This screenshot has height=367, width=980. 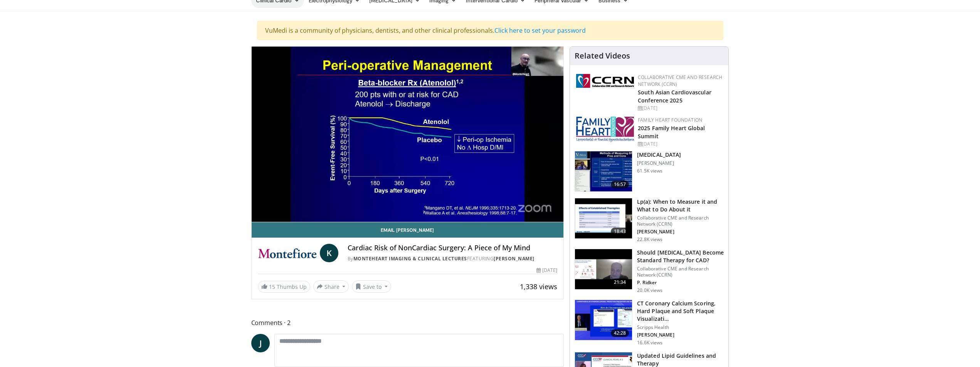 What do you see at coordinates (272, 286) in the screenshot?
I see `span: 15` at bounding box center [272, 286].